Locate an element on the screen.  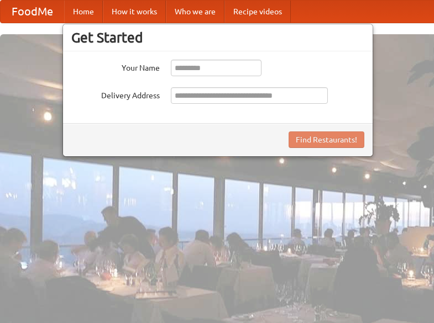
label: Delivery Address is located at coordinates (115, 94).